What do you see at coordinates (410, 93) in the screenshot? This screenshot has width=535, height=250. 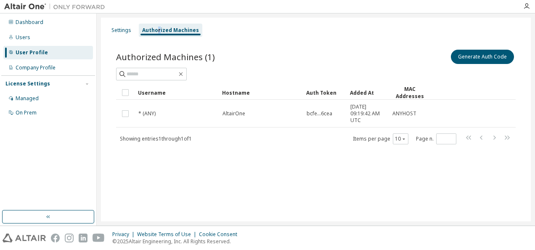 I see `div: MAC Addresses` at bounding box center [410, 93].